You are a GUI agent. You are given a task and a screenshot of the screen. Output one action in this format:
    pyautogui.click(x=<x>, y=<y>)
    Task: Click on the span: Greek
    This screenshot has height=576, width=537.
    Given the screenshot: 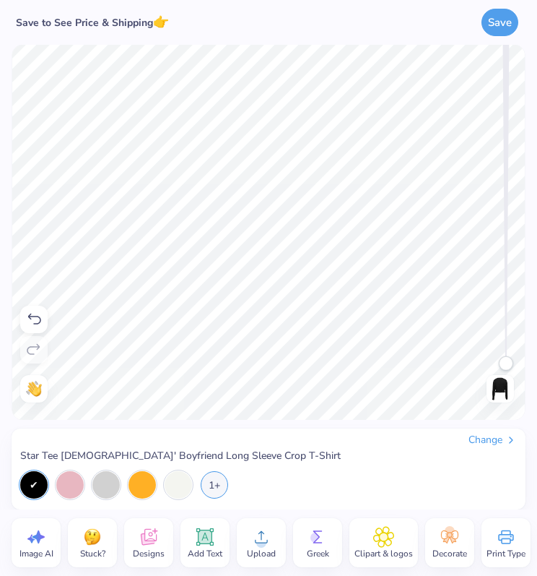 What is the action you would take?
    pyautogui.click(x=318, y=553)
    